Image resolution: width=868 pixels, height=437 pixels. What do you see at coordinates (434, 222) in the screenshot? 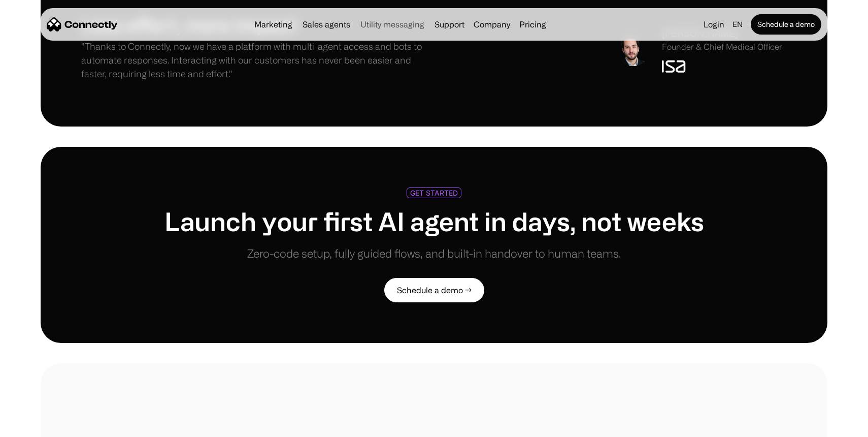
I see `h1: Launch your first AI agent in days, not weeks` at bounding box center [434, 222].